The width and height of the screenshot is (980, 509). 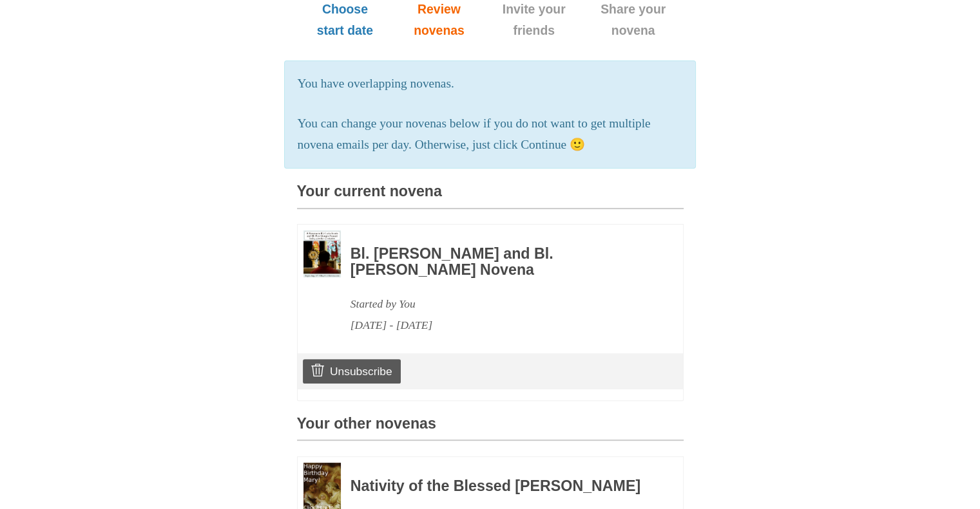 What do you see at coordinates (351, 372) in the screenshot?
I see `a: Unsubscribe` at bounding box center [351, 372].